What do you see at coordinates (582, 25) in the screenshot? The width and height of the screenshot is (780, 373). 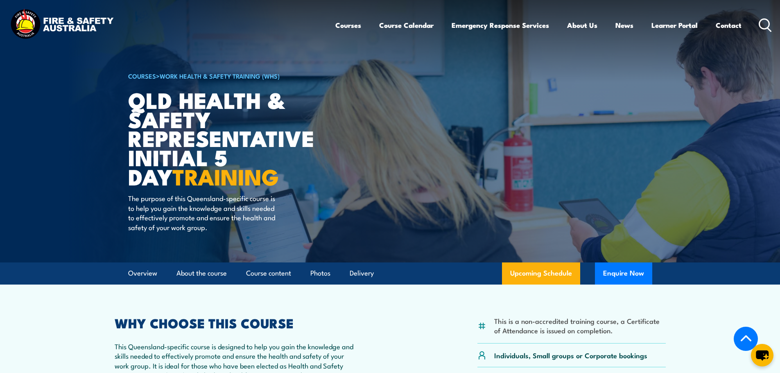 I see `a: About Us` at bounding box center [582, 25].